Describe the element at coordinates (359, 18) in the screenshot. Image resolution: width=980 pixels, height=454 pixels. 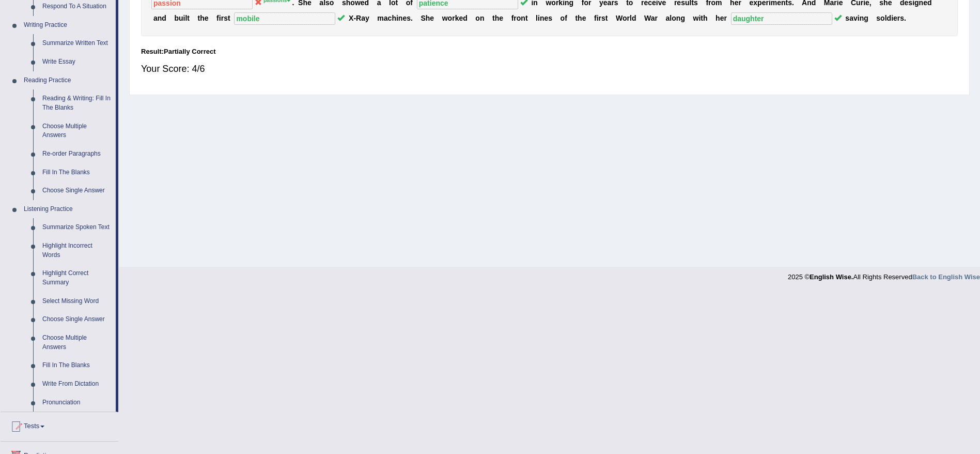
I see `b: R` at that location.